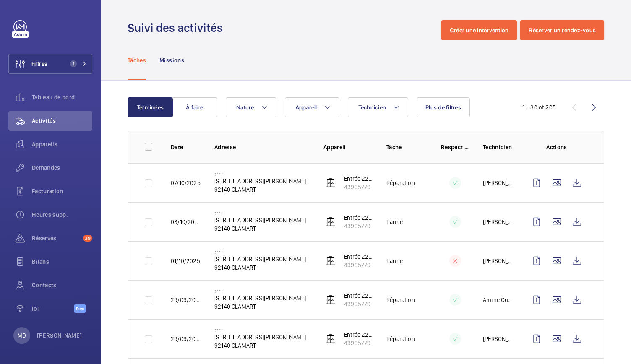 The image size is (631, 364). I want to click on span: 39, so click(88, 238).